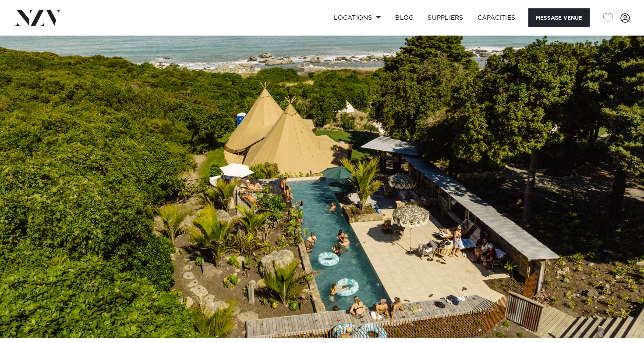 Image resolution: width=644 pixels, height=343 pixels. What do you see at coordinates (358, 18) in the screenshot?
I see `a: Locations` at bounding box center [358, 18].